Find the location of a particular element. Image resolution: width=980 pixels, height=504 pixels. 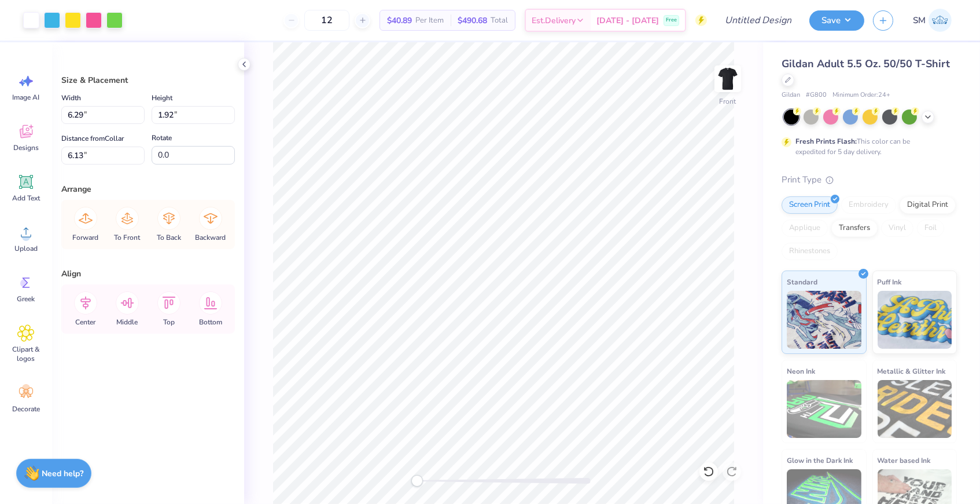

div: Vinyl is located at coordinates (897, 228).